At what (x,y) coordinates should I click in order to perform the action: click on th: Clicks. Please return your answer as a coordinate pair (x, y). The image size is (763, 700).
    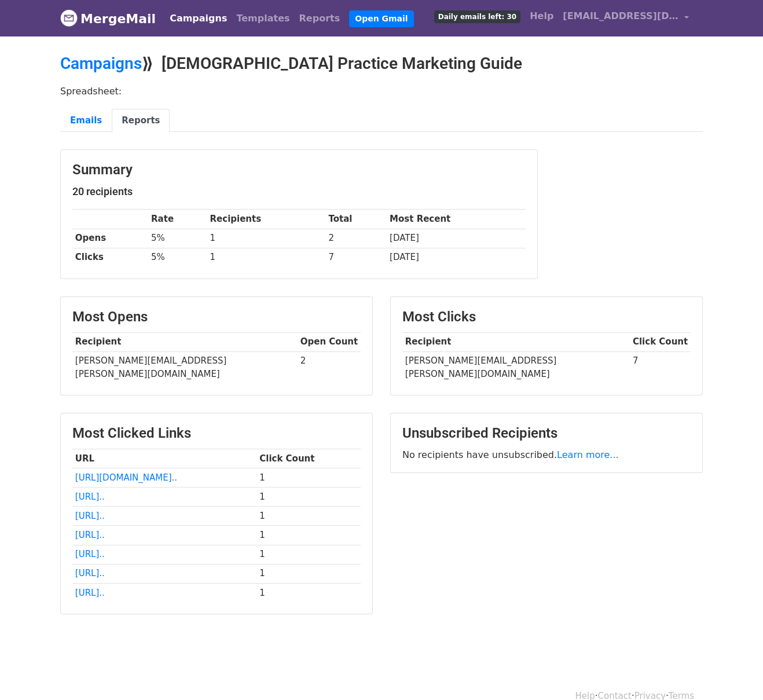
    Looking at the image, I should click on (110, 257).